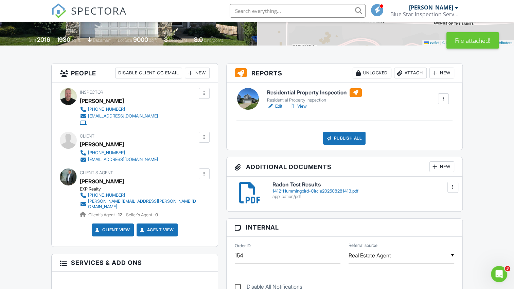 The image size is (514, 289). What do you see at coordinates (363, 190) in the screenshot?
I see `a: Radon Test Results 1412-Hummingbird-Circle202508281413.pdf application/pdf` at bounding box center [363, 190].